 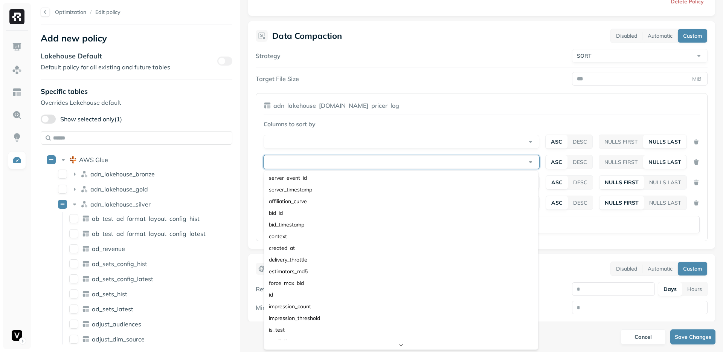 I want to click on span: server_event_id, so click(x=288, y=178).